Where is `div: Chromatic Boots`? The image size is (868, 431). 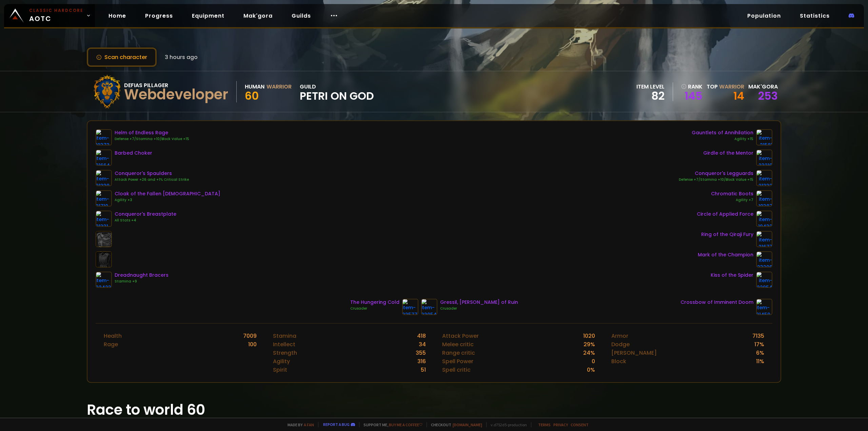
div: Chromatic Boots is located at coordinates (732, 194).